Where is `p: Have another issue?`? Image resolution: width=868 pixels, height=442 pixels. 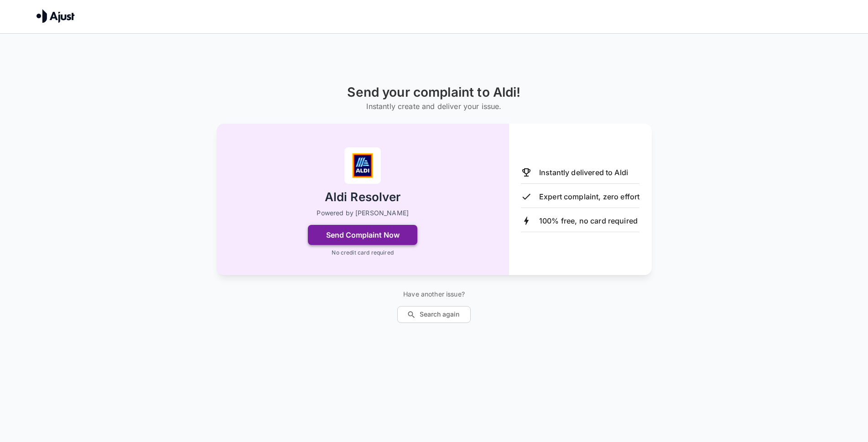
p: Have another issue? is located at coordinates (433, 294).